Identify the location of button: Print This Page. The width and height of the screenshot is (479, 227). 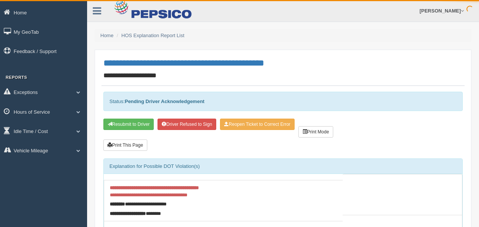
(125, 145).